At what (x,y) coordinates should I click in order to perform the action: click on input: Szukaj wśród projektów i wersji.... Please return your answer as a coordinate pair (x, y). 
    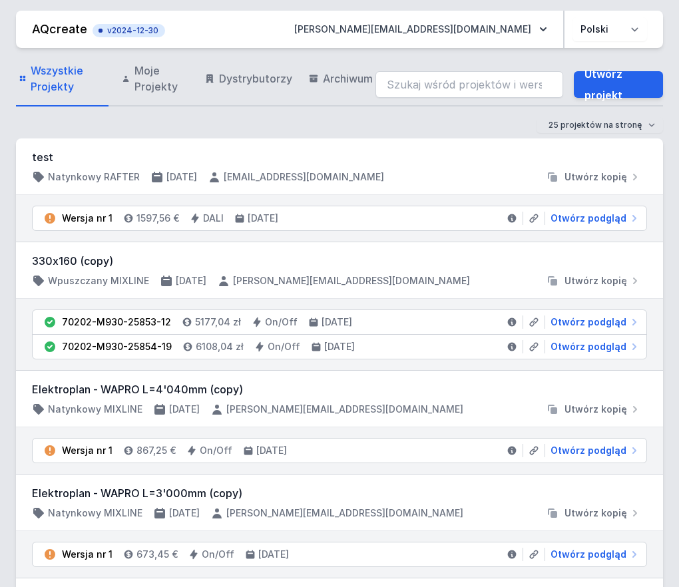
    Looking at the image, I should click on (469, 85).